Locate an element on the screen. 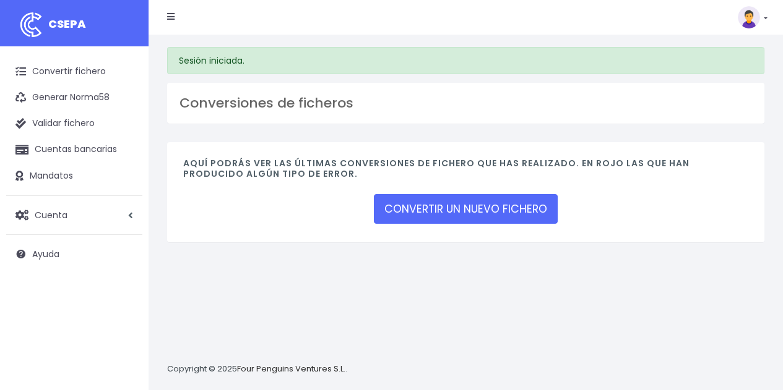 The height and width of the screenshot is (390, 783). span: CSEPA is located at coordinates (67, 24).